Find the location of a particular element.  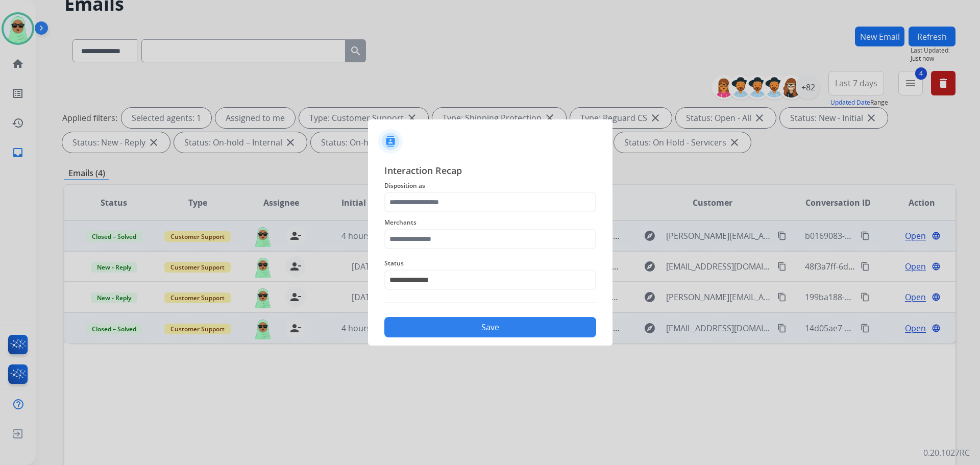

span: Disposition as is located at coordinates (490, 186).